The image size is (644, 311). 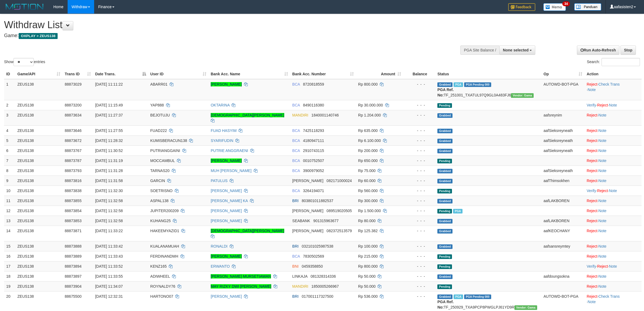 What do you see at coordinates (314, 160) in the screenshot?
I see `span: Copy 0010752507 to clipboard` at bounding box center [314, 160].